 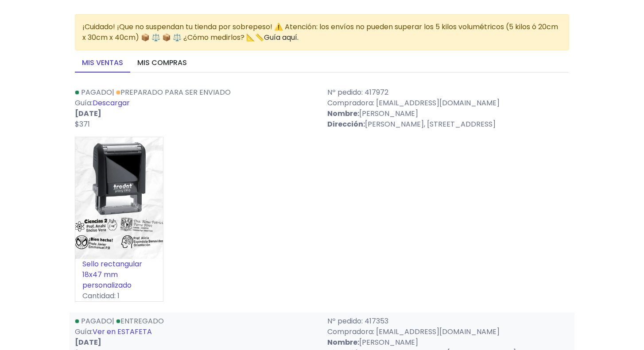 What do you see at coordinates (112, 274) in the screenshot?
I see `a: Sello rectangular 18x47 mm personalizado` at bounding box center [112, 274].